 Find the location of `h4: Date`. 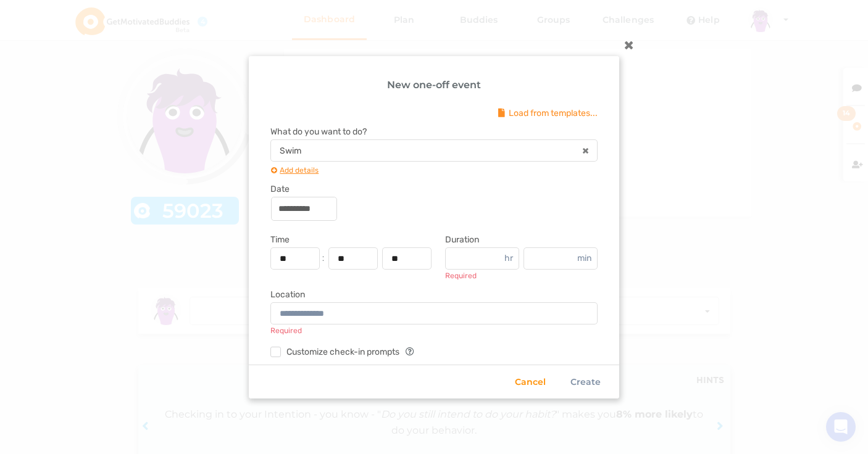

h4: Date is located at coordinates (434, 190).